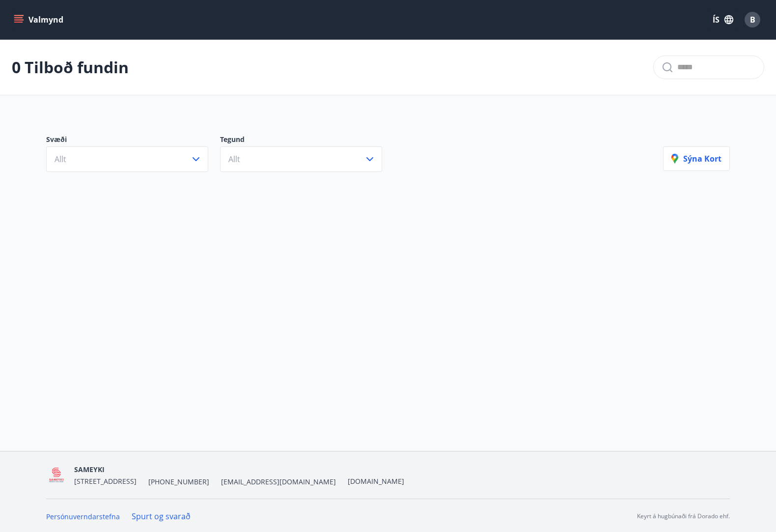 The height and width of the screenshot is (532, 776). I want to click on p: Keyrt á hugbúnaði frá Dorado ehf., so click(683, 516).